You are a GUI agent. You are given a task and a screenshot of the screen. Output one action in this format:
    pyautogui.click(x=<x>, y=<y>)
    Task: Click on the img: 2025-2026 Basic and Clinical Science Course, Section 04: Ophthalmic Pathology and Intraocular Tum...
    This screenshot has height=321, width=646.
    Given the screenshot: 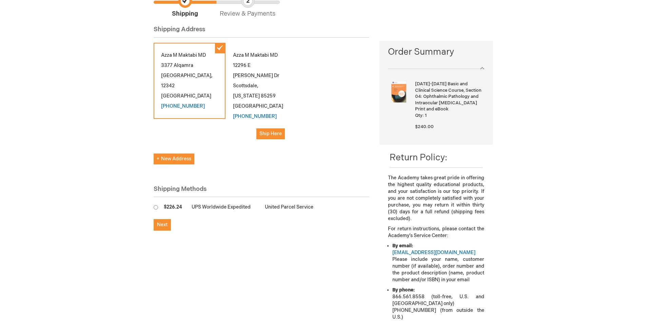 What is the action you would take?
    pyautogui.click(x=399, y=92)
    